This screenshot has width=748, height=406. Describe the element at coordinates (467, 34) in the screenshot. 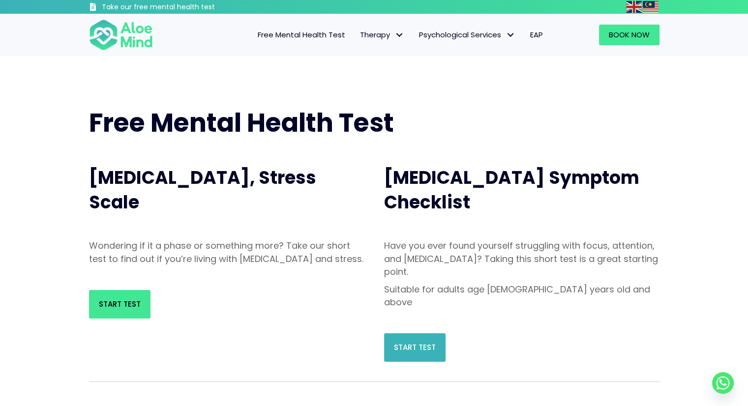

I see `span: Psychological Services` at that location.